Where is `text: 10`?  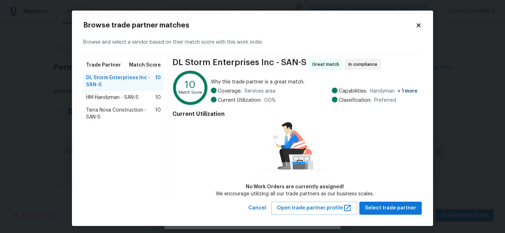
text: 10 is located at coordinates (190, 85).